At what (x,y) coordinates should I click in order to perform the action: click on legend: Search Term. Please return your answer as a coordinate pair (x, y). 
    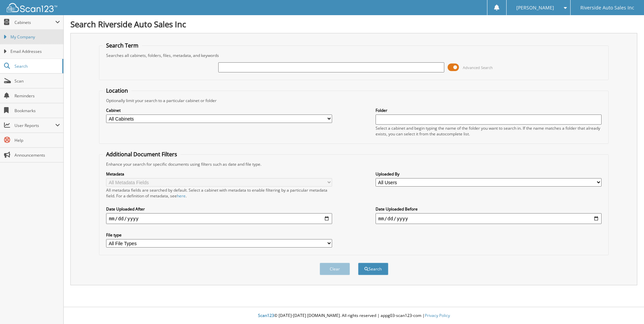
    Looking at the image, I should click on (122, 45).